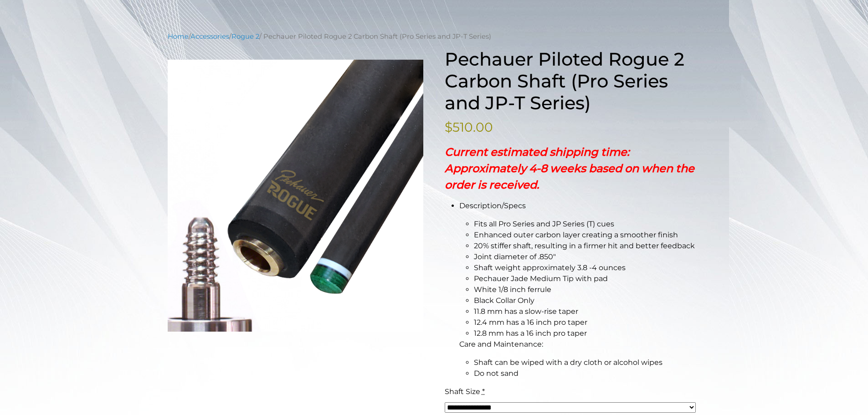 This screenshot has height=415, width=868. What do you see at coordinates (469, 127) in the screenshot?
I see `bdi: 510.00` at bounding box center [469, 127].